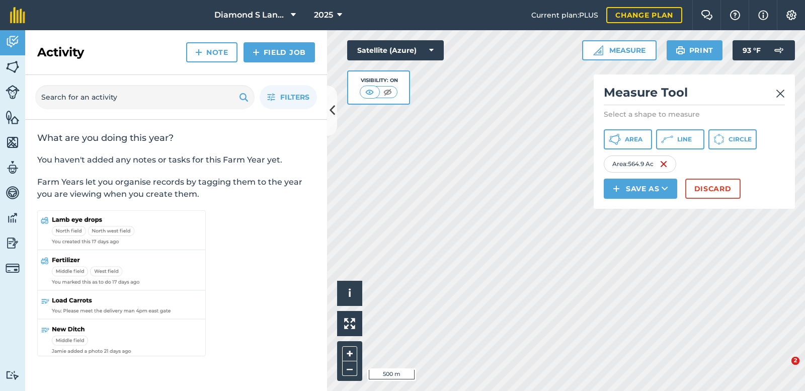  Describe the element at coordinates (713, 189) in the screenshot. I see `button: Discard` at that location.